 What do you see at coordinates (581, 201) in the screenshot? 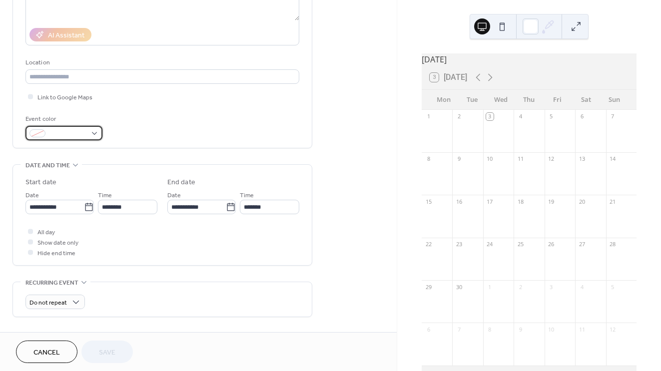
I see `div: 20` at bounding box center [581, 201].